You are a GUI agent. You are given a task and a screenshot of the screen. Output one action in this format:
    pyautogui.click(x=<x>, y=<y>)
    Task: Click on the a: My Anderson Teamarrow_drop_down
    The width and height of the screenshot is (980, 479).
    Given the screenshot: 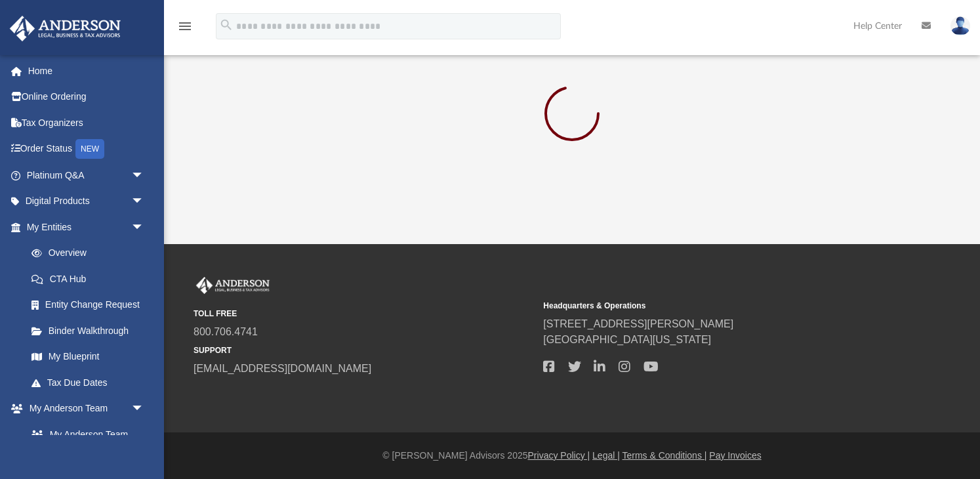 What is the action you would take?
    pyautogui.click(x=84, y=408)
    